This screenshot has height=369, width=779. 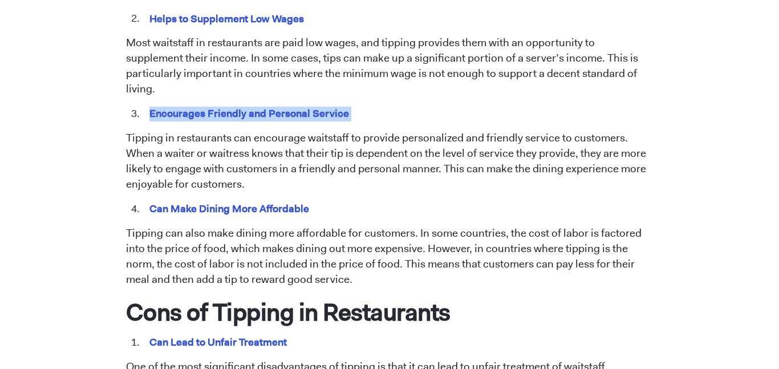 I want to click on mark: Encourages Friendly and Personal Service, so click(x=249, y=113).